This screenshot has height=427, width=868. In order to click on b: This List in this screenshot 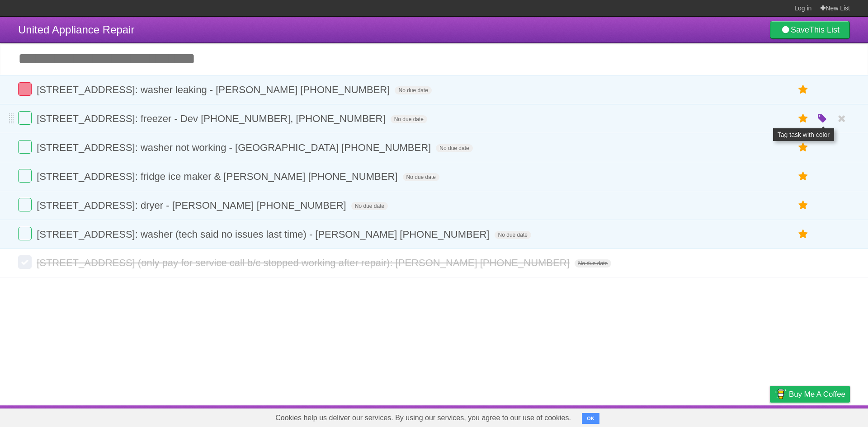, I will do `click(824, 30)`.